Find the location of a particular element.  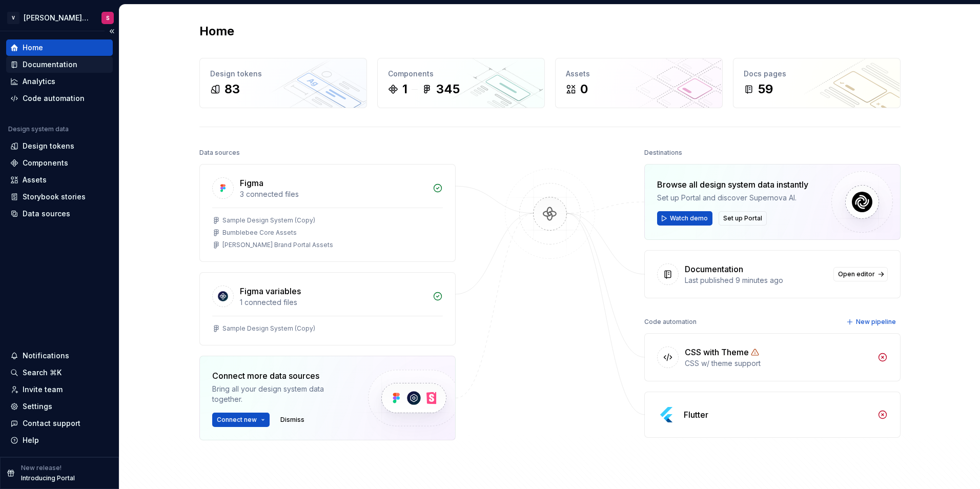

div: Analytics is located at coordinates (39, 82).